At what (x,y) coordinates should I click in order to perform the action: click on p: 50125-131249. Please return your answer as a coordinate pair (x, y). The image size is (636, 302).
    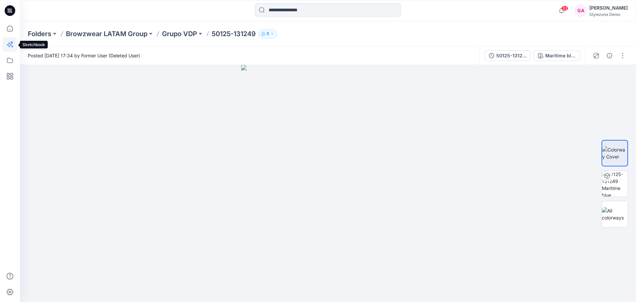
    Looking at the image, I should click on (234, 34).